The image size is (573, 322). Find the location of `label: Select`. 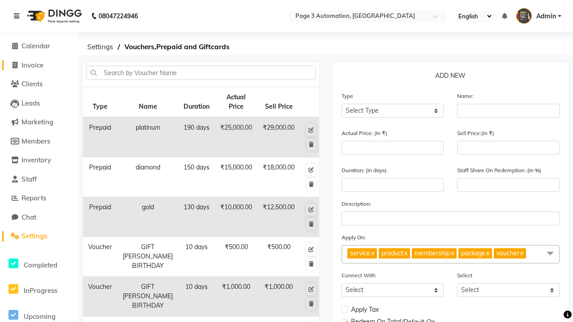

label: Select is located at coordinates (465, 276).